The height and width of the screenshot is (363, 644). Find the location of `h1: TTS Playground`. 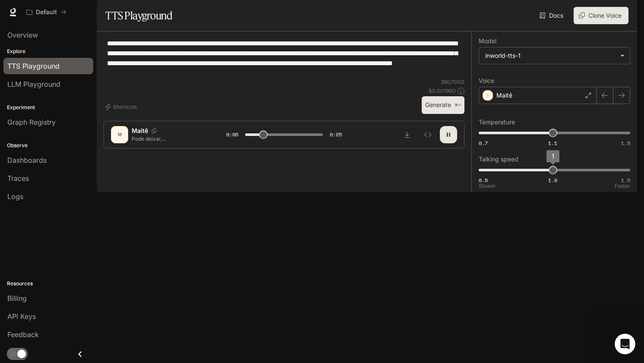

h1: TTS Playground is located at coordinates (139, 15).